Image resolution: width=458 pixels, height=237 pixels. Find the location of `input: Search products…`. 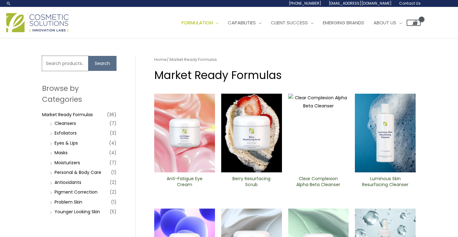

input: Search products… is located at coordinates (65, 63).